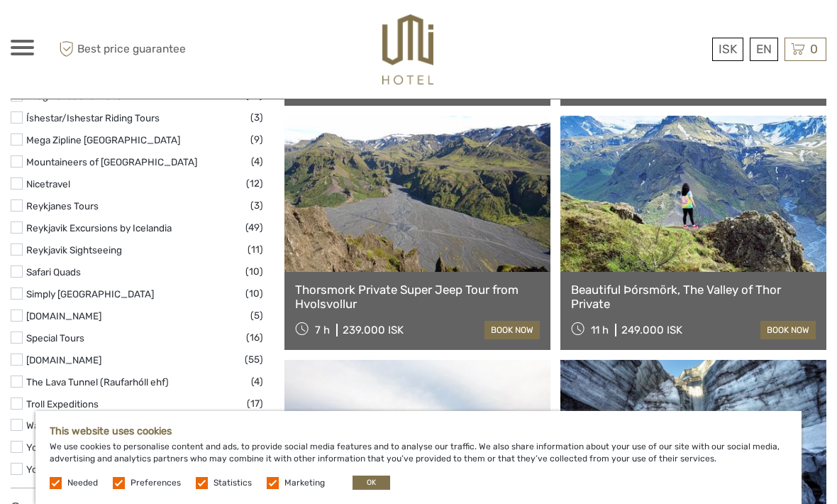  Describe the element at coordinates (371, 483) in the screenshot. I see `button: OK` at that location.